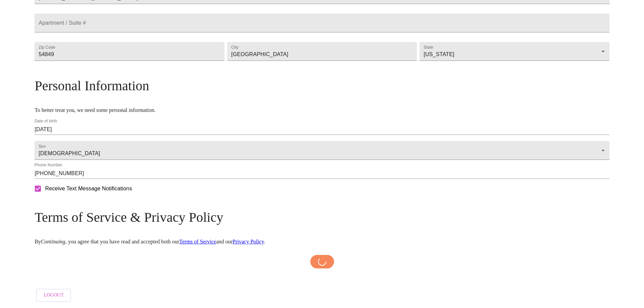 The height and width of the screenshot is (308, 644). Describe the element at coordinates (197, 241) in the screenshot. I see `a: Terms of Service` at that location.